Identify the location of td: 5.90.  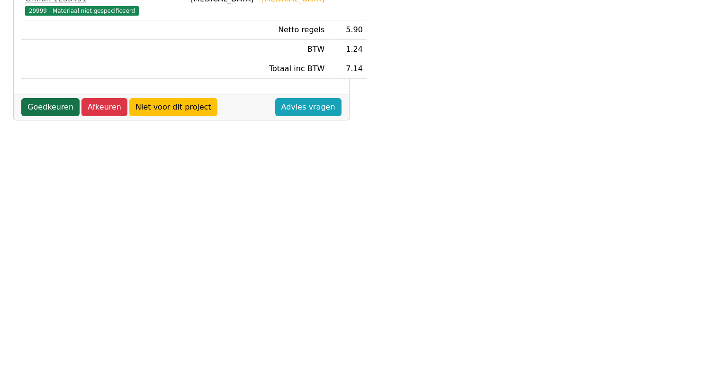
(347, 30).